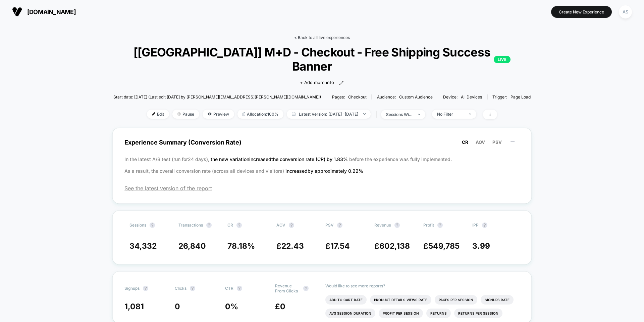 This screenshot has width=644, height=322. Describe the element at coordinates (357, 97) in the screenshot. I see `span: checkout` at that location.